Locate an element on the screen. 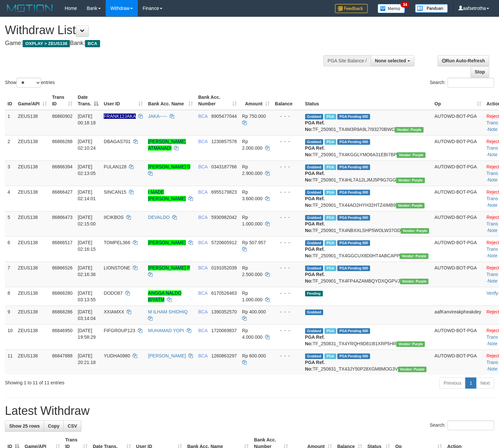 The image size is (499, 448). span: Rp 507.957 is located at coordinates (254, 243).